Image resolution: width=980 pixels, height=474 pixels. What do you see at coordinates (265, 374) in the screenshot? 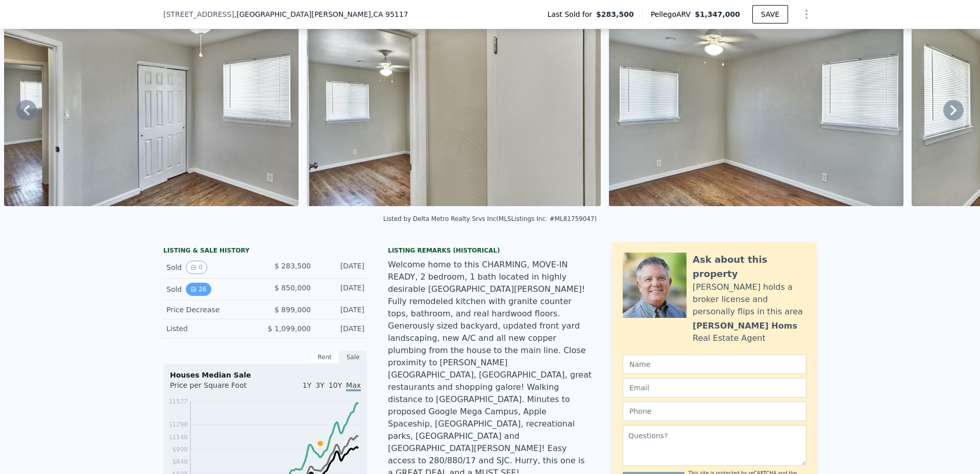
I see `div: Houses Median Sale` at bounding box center [265, 374].